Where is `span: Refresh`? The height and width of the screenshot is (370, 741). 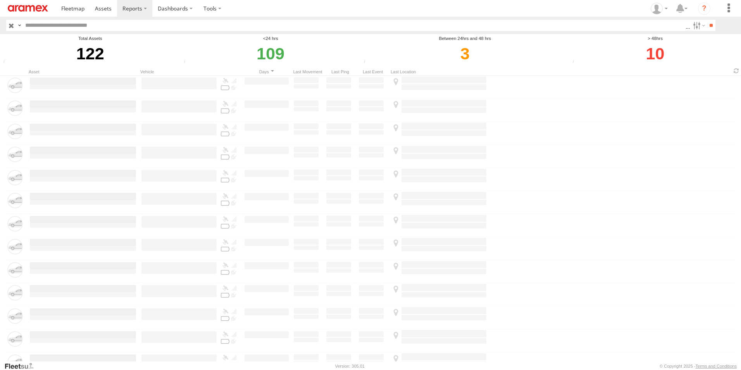 span: Refresh is located at coordinates (737, 71).